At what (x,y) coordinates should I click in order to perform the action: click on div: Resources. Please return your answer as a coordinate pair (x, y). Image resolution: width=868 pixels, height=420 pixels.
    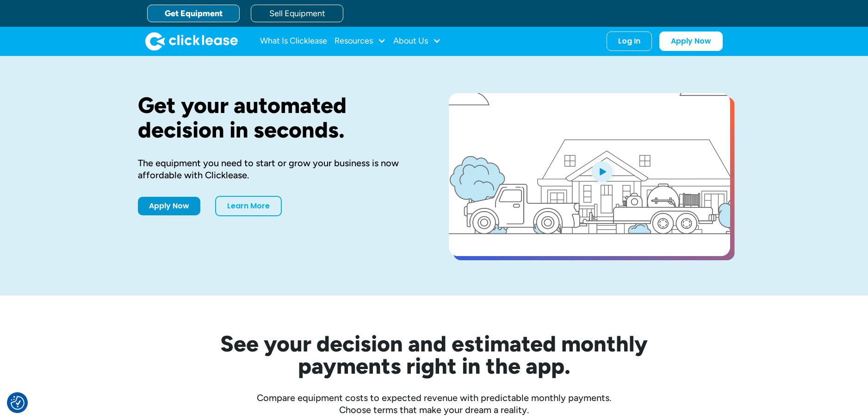
    Looking at the image, I should click on (360, 41).